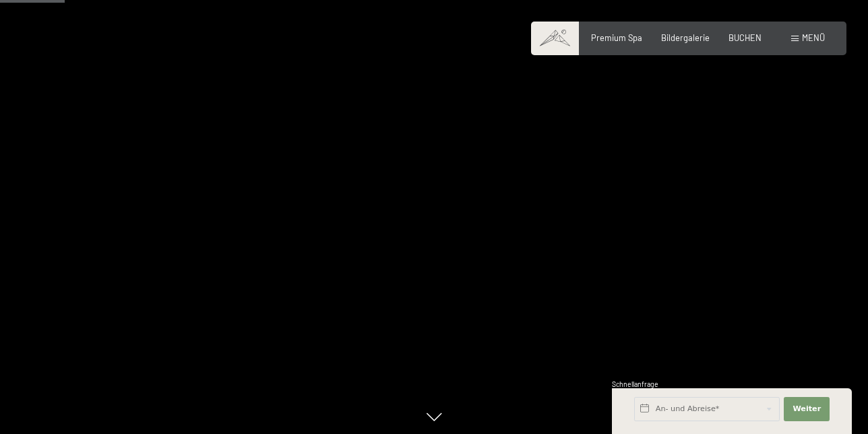 The height and width of the screenshot is (434, 868). I want to click on a: BUCHEN, so click(745, 38).